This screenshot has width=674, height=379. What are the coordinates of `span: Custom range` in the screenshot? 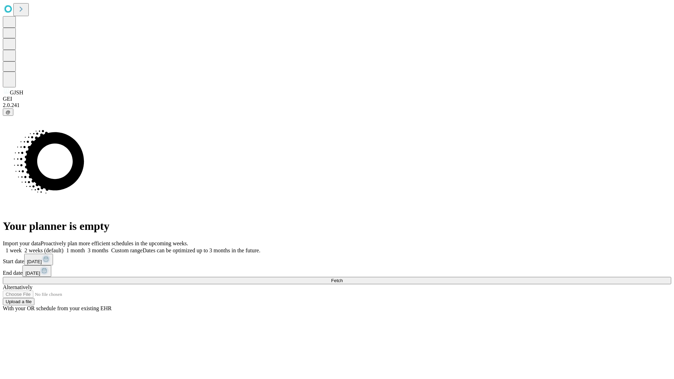 It's located at (127, 250).